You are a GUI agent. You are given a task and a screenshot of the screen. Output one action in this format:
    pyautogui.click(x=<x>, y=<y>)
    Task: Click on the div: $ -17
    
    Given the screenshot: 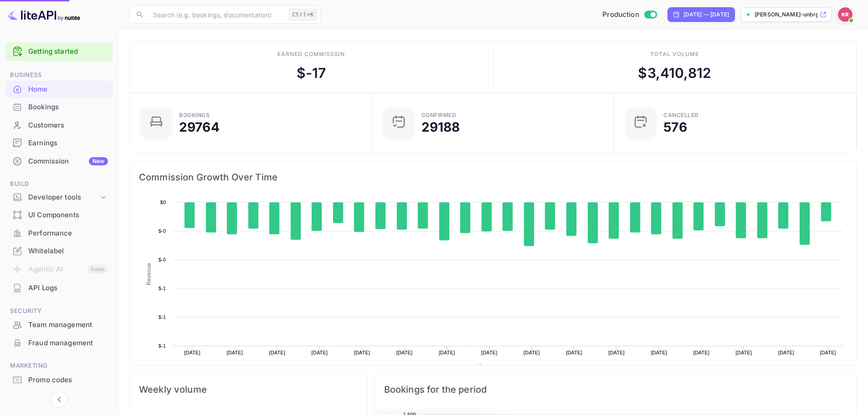 What is the action you would take?
    pyautogui.click(x=311, y=73)
    